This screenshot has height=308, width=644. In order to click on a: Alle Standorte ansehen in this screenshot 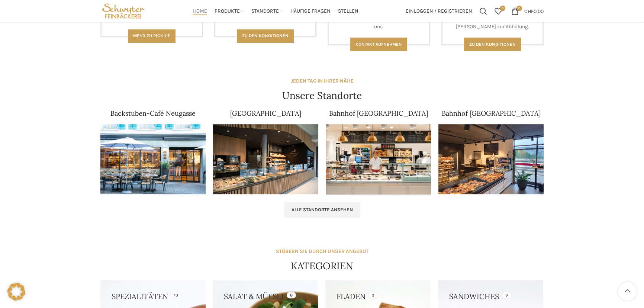, I will do `click(322, 210)`.